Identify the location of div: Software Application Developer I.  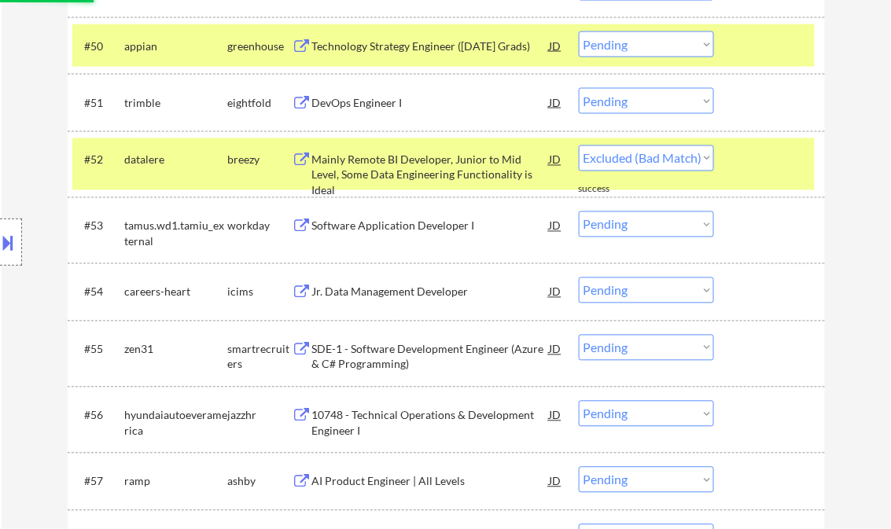
(431, 227).